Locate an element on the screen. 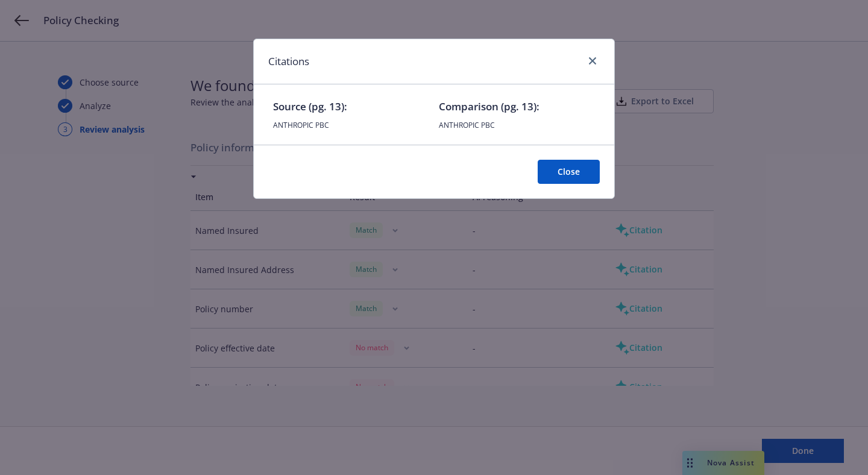 This screenshot has width=868, height=475. span: Source (pg. 13): is located at coordinates (351, 107).